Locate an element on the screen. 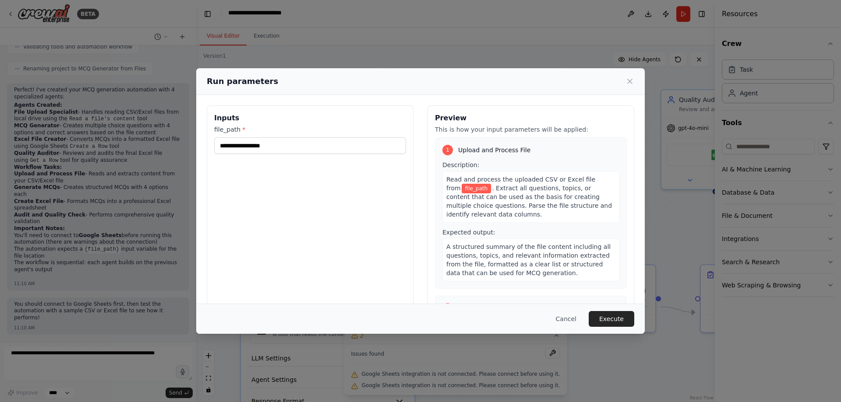 The image size is (841, 402). p: This is how your input parameters will be applied: is located at coordinates (531, 130).